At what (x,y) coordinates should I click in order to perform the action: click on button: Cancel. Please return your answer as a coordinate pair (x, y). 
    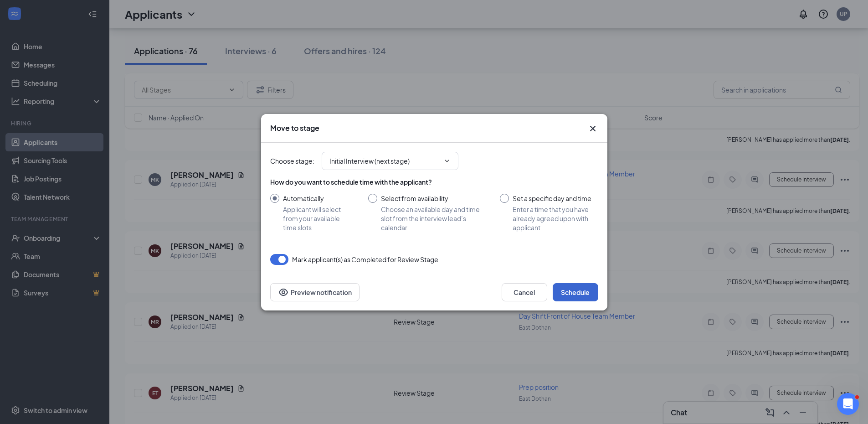
    Looking at the image, I should click on (524, 292).